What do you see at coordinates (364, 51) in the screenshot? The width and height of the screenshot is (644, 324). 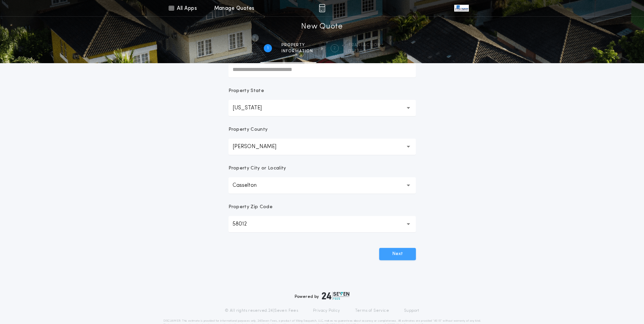 I see `span: details` at bounding box center [364, 51].